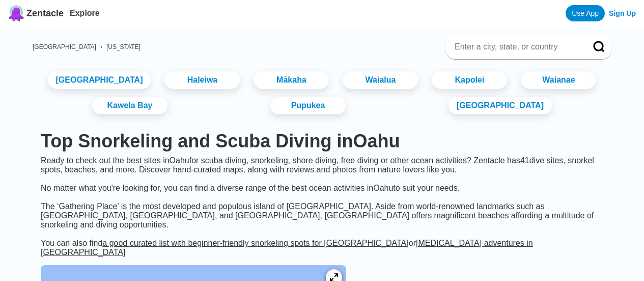 Image resolution: width=644 pixels, height=281 pixels. I want to click on a: Use App, so click(585, 13).